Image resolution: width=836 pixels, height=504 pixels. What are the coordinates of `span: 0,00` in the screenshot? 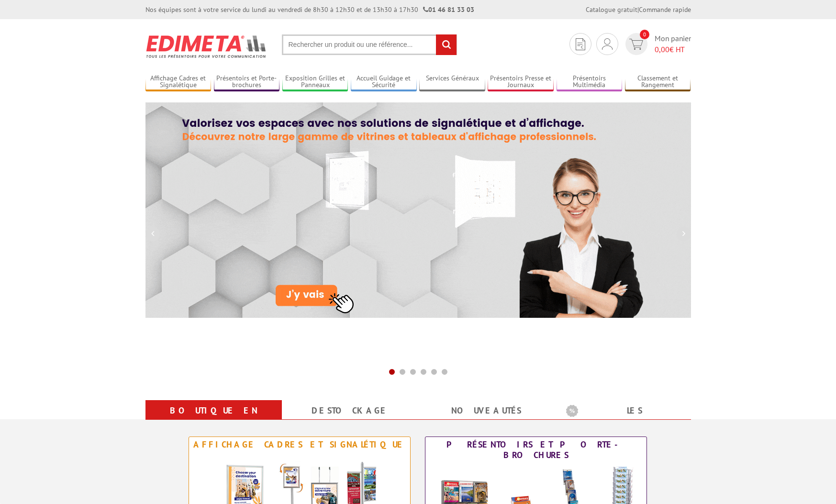 It's located at (662, 49).